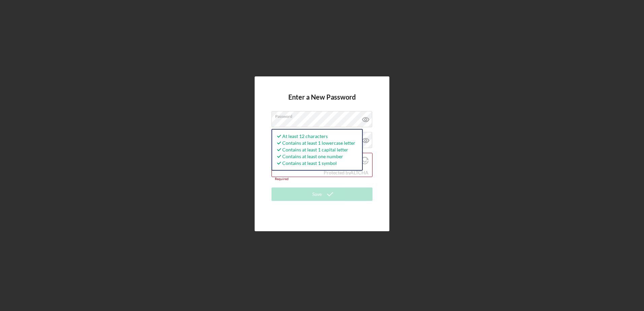 This screenshot has height=311, width=644. What do you see at coordinates (315, 163) in the screenshot?
I see `div: Contains at least 1 symbol` at bounding box center [315, 163].